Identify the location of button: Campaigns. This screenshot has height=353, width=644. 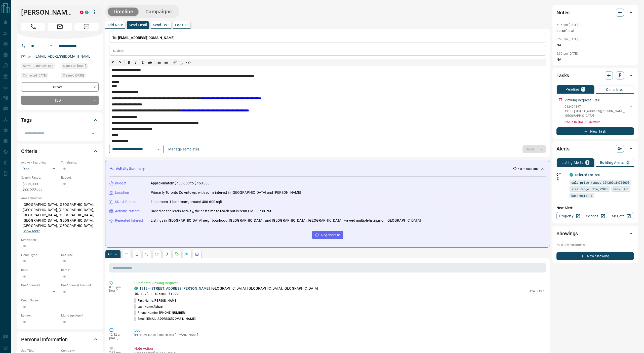
(158, 11).